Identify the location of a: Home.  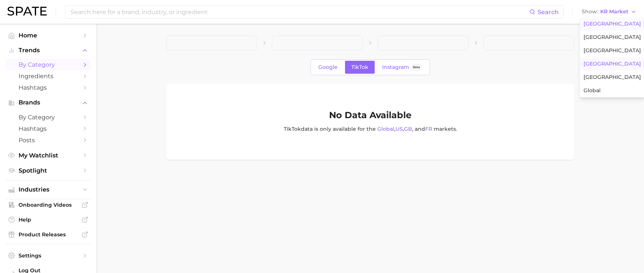
(48, 35).